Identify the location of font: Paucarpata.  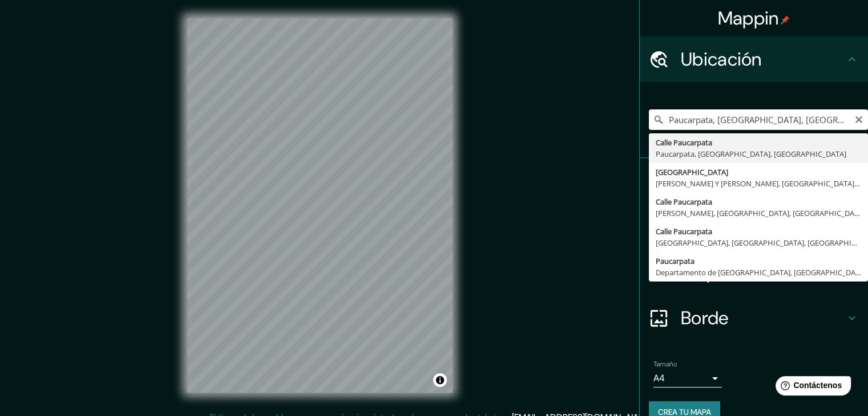
(675, 261).